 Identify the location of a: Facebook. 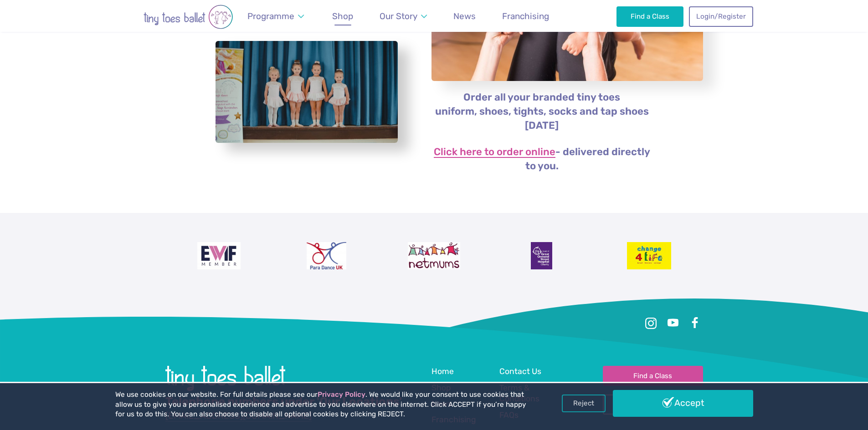
(695, 323).